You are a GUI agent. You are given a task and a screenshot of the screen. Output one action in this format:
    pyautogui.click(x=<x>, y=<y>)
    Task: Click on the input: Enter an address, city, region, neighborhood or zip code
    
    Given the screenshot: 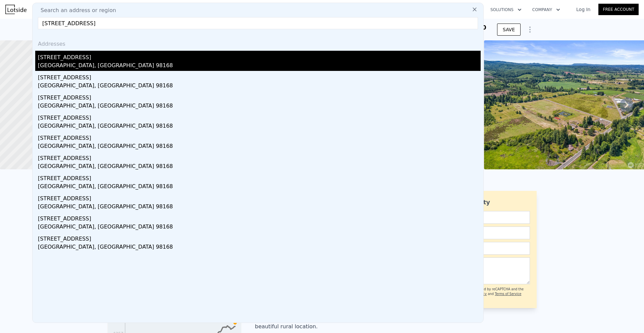 What is the action you would take?
    pyautogui.click(x=258, y=23)
    